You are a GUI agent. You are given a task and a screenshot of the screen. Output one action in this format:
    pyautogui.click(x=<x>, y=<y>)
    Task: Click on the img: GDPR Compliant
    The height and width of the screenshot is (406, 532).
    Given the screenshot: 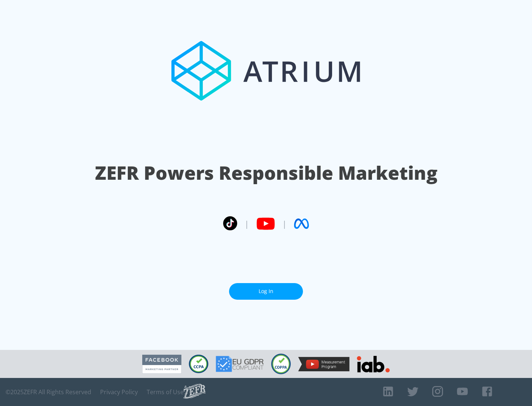 What is the action you would take?
    pyautogui.click(x=240, y=364)
    